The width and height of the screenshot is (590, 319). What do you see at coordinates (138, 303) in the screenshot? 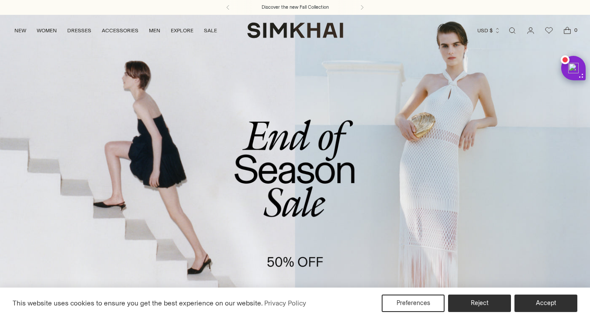
I see `span: This website uses cookies to ensure you get the best experience on our website.` at bounding box center [138, 303].